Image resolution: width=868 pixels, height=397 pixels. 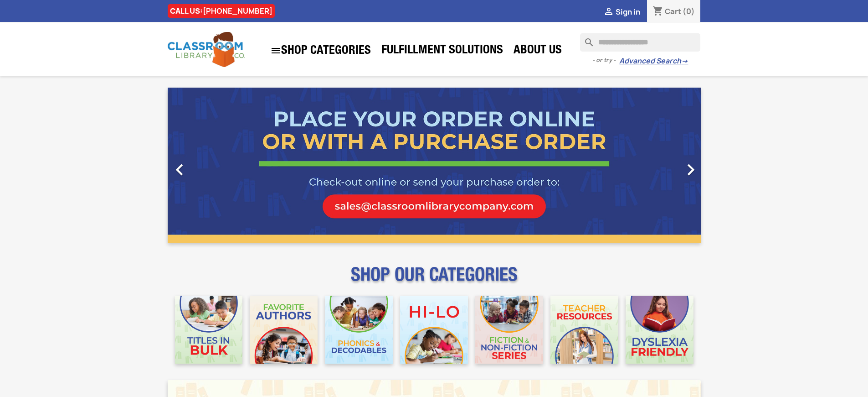 I want to click on input: Search, so click(x=640, y=42).